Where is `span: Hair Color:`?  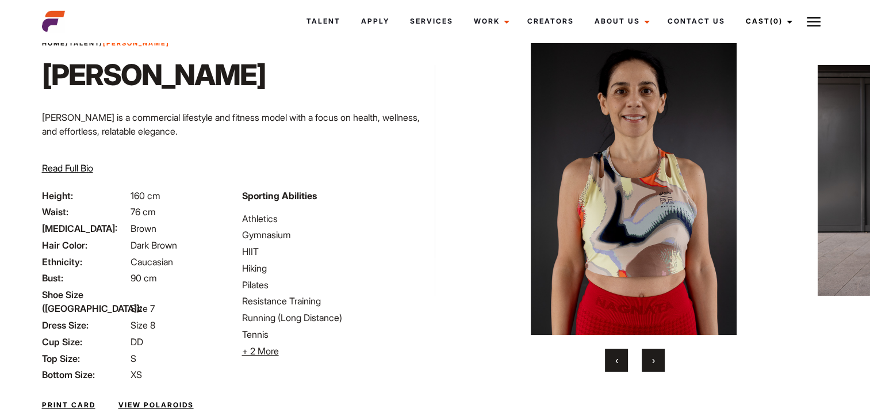 span: Hair Color: is located at coordinates (85, 245).